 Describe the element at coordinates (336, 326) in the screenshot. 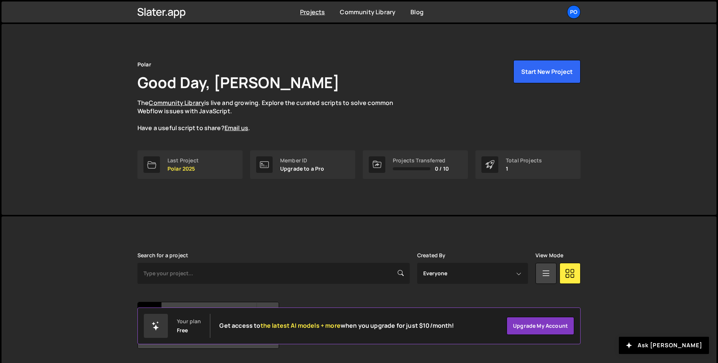

I see `h2: Get access to when you upgrade for just $10/month!` at that location.